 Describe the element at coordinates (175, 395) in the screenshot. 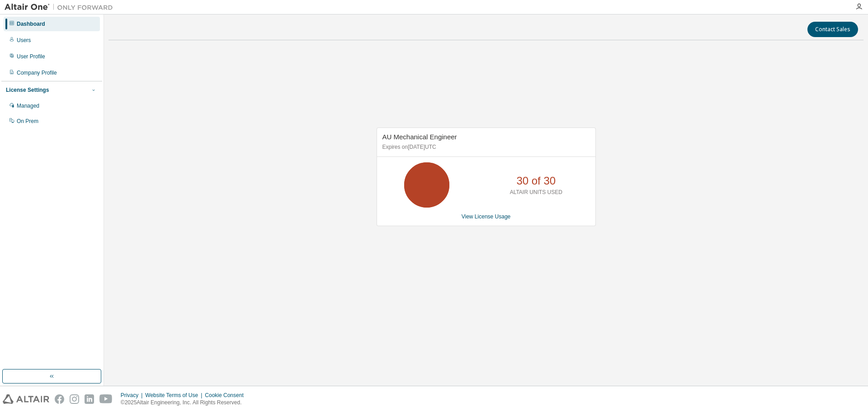

I see `div: Website Terms of Use` at that location.